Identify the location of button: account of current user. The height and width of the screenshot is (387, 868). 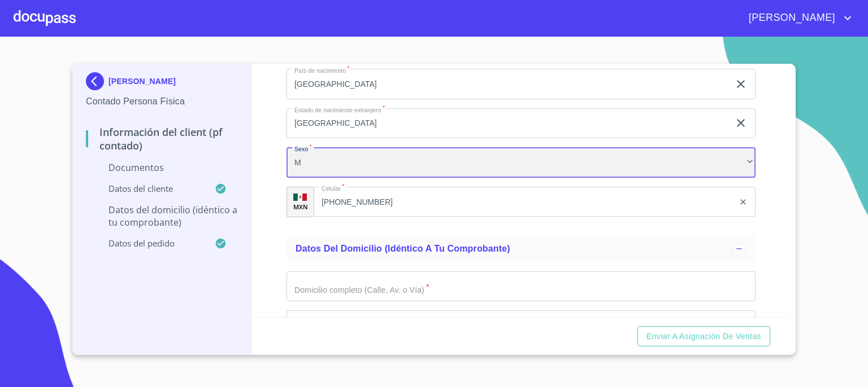
(798, 18).